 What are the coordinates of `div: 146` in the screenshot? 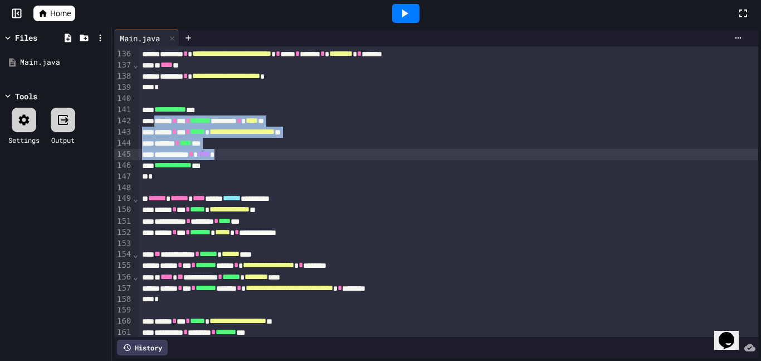 It's located at (123, 165).